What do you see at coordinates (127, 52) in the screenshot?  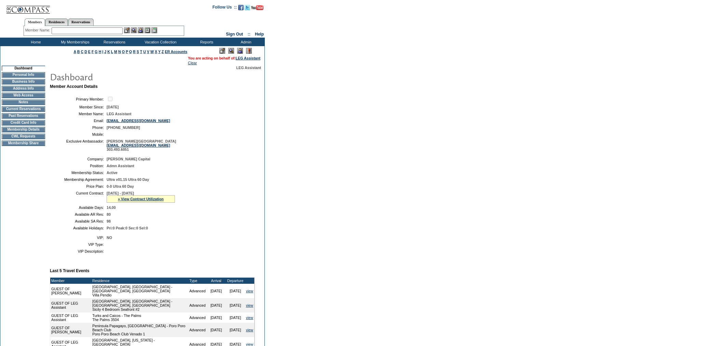 I see `a: P` at bounding box center [127, 52].